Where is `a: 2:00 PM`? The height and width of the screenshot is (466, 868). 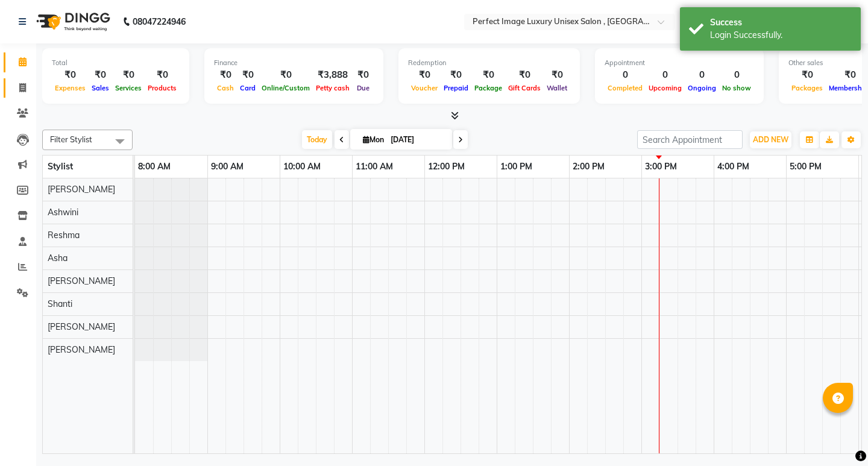
a: 2:00 PM is located at coordinates (588, 166).